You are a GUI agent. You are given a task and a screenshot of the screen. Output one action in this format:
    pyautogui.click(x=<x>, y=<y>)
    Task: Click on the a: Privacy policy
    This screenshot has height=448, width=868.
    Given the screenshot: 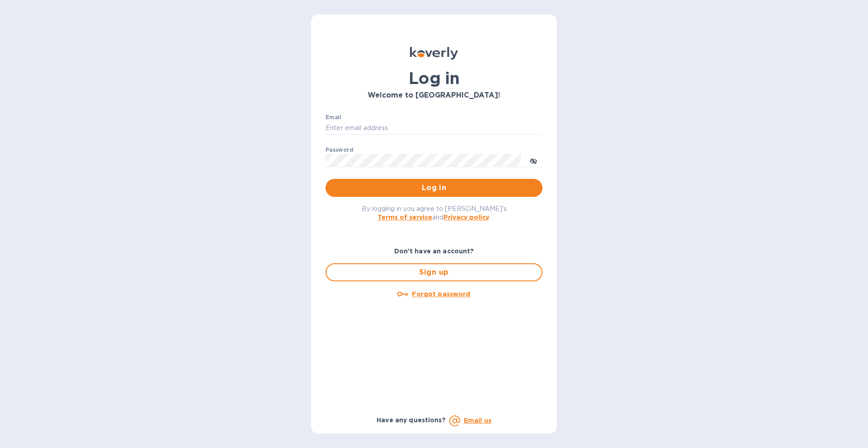 What is the action you would take?
    pyautogui.click(x=466, y=218)
    